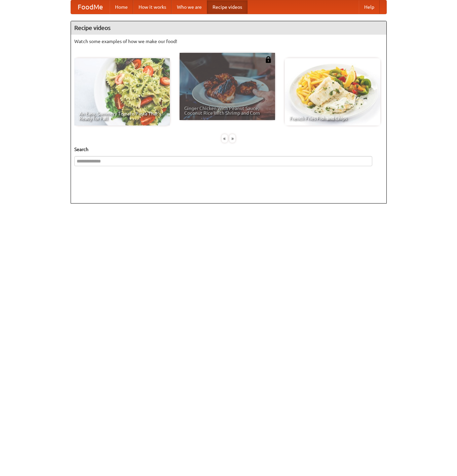  What do you see at coordinates (189, 7) in the screenshot?
I see `a: Who we are` at bounding box center [189, 7].